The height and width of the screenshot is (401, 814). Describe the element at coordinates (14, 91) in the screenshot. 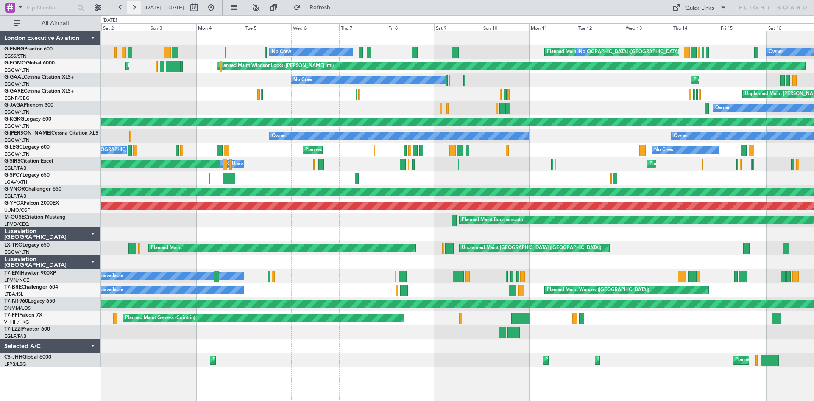

I see `span: G-GARE` at that location.